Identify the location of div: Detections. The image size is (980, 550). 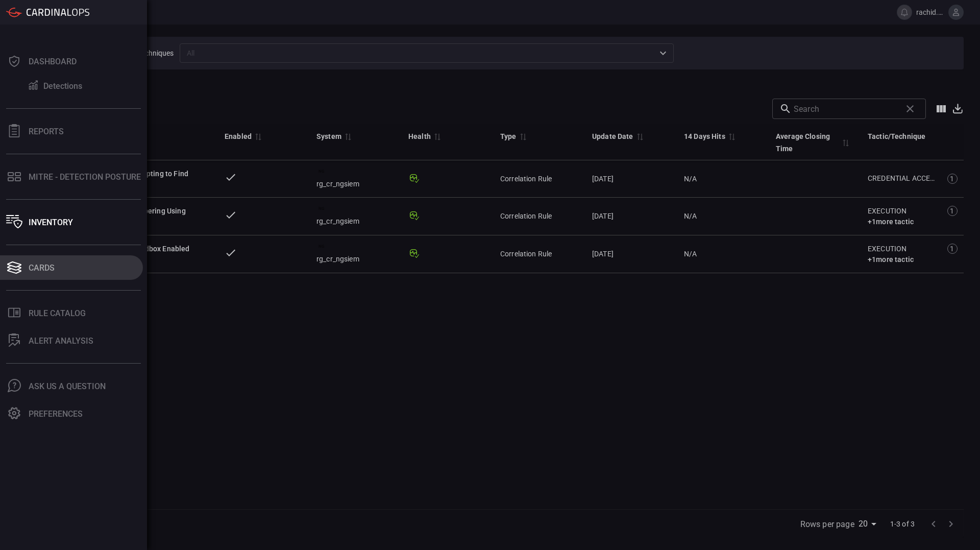
(63, 85).